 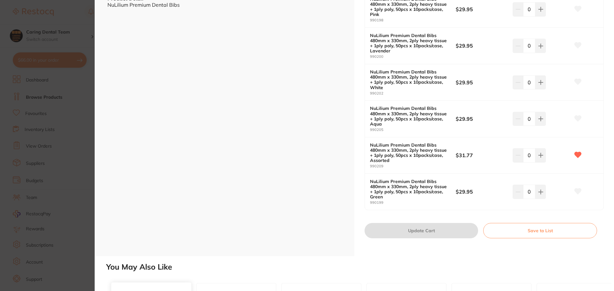 What do you see at coordinates (413, 20) in the screenshot?
I see `small: 990198` at bounding box center [413, 20].